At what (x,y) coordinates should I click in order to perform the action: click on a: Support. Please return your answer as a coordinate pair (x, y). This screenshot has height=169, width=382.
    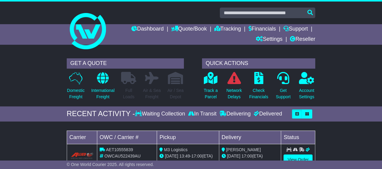
    Looking at the image, I should click on (295, 29).